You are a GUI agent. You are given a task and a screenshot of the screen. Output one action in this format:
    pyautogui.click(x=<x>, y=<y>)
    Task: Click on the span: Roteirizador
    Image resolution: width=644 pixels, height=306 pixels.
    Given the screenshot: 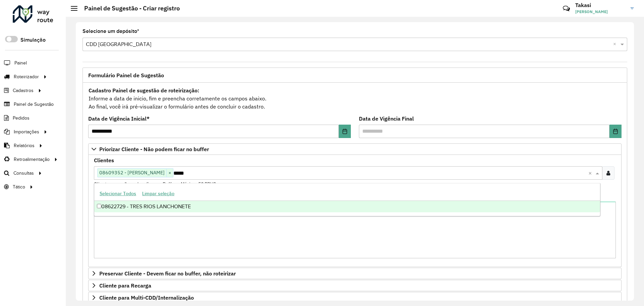 What is the action you would take?
    pyautogui.click(x=26, y=76)
    